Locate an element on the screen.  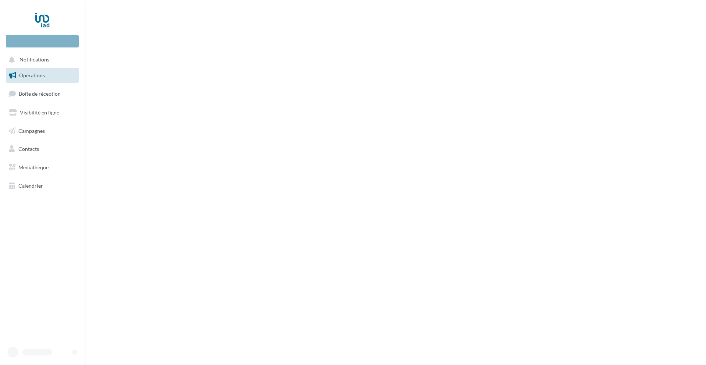
a: Contacts is located at coordinates (42, 149).